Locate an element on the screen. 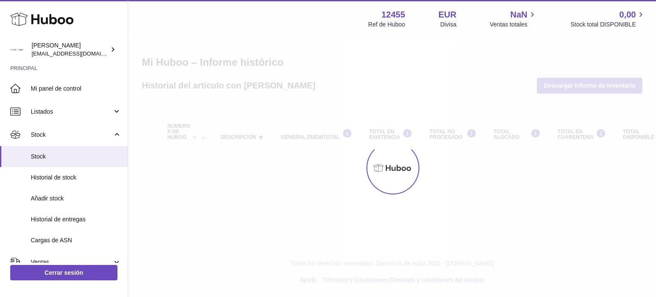  span: Listados is located at coordinates (71, 111).